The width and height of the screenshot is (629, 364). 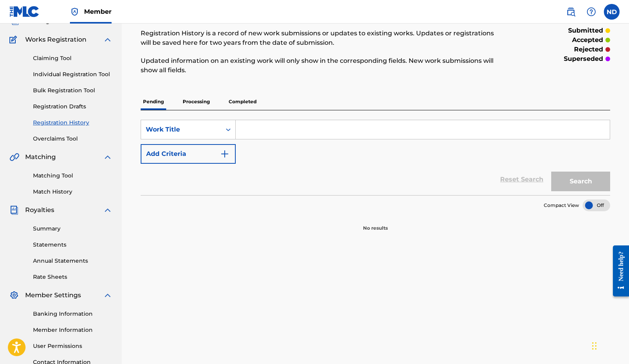 What do you see at coordinates (73, 244) in the screenshot?
I see `a: Statements` at bounding box center [73, 244].